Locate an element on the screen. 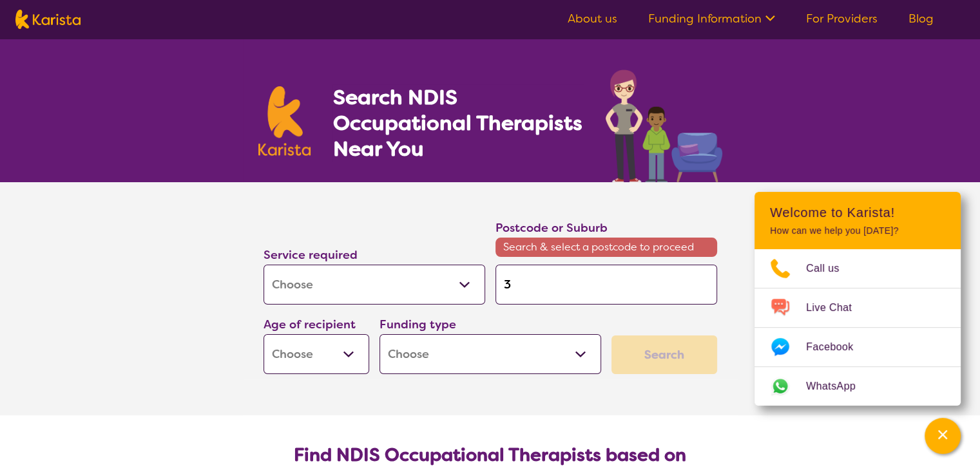 Image resolution: width=980 pixels, height=470 pixels. img: occupational-therapy is located at coordinates (664, 125).